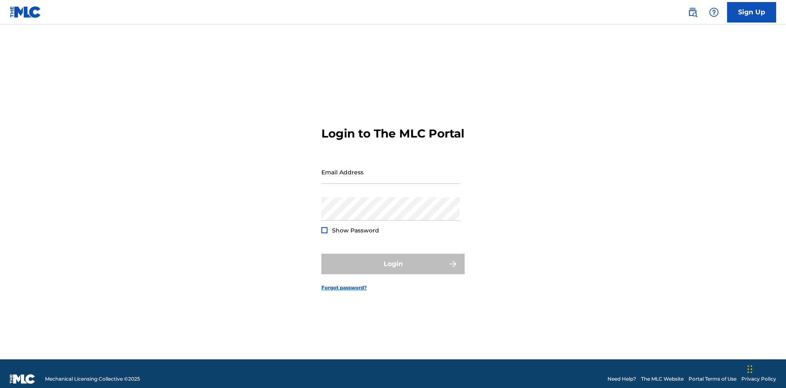  Describe the element at coordinates (692, 12) in the screenshot. I see `img: search` at that location.